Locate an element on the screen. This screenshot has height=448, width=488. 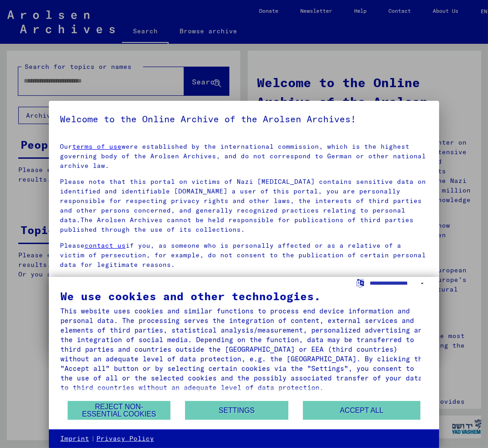
button: Settings is located at coordinates (236, 410).